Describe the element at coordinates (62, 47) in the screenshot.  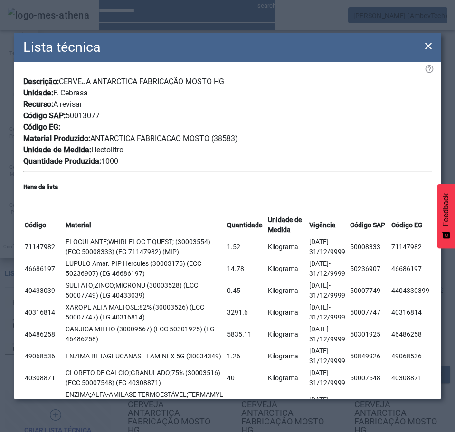
I see `h2: Lista técnica` at that location.